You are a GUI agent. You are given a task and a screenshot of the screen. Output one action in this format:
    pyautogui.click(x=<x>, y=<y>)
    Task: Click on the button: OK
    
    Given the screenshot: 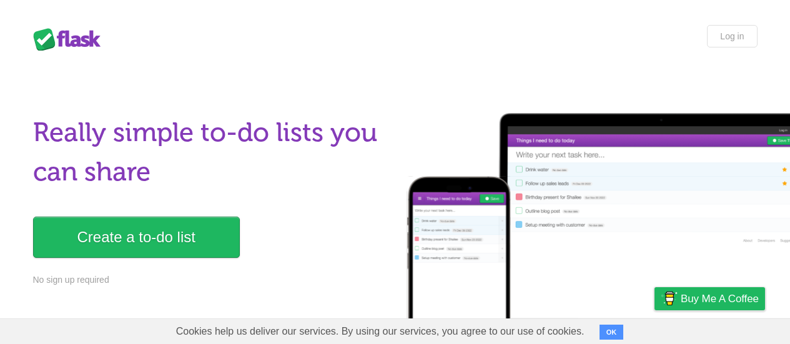 What is the action you would take?
    pyautogui.click(x=612, y=332)
    